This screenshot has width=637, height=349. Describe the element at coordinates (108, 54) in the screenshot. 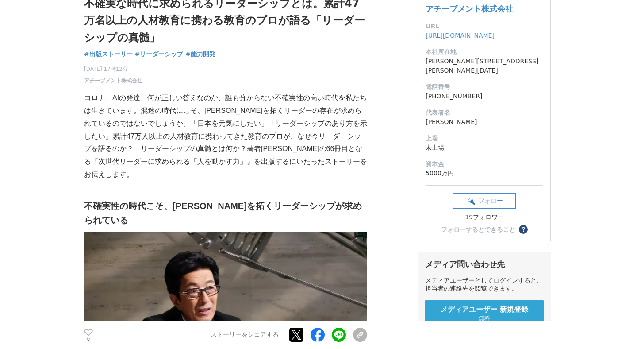

I see `span: #出版ストーリー` at that location.